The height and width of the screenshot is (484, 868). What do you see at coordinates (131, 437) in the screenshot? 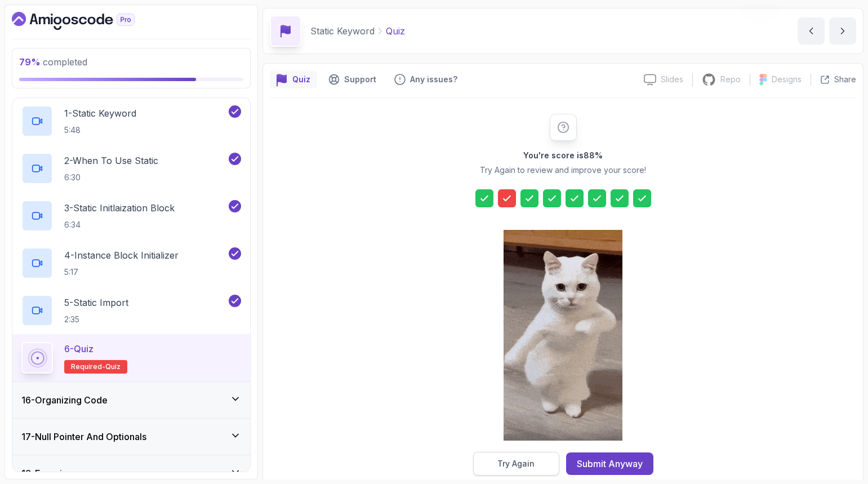
I see `button: 17-Null Pointer And Optionals` at bounding box center [131, 437].